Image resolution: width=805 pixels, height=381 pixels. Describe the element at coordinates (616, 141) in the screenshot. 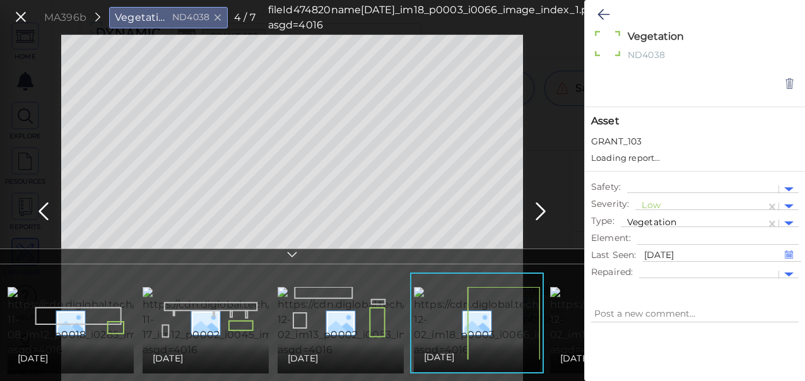

I see `span: GRANT_103` at that location.